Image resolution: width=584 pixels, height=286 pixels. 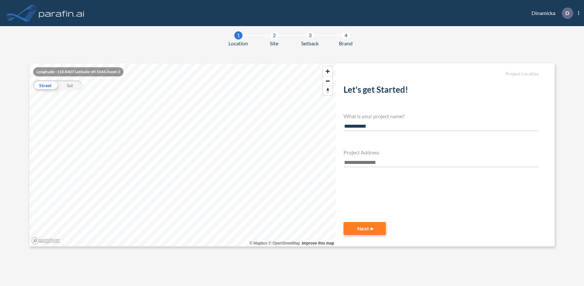 What do you see at coordinates (259, 243) in the screenshot?
I see `a: Mapbox` at bounding box center [259, 243].